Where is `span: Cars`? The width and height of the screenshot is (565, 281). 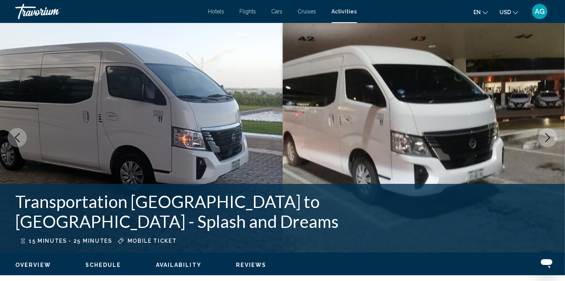
span: Cars is located at coordinates (277, 11).